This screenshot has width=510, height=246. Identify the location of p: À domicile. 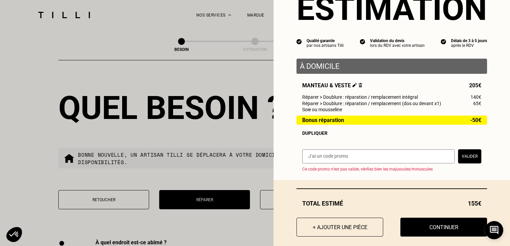
(392, 66).